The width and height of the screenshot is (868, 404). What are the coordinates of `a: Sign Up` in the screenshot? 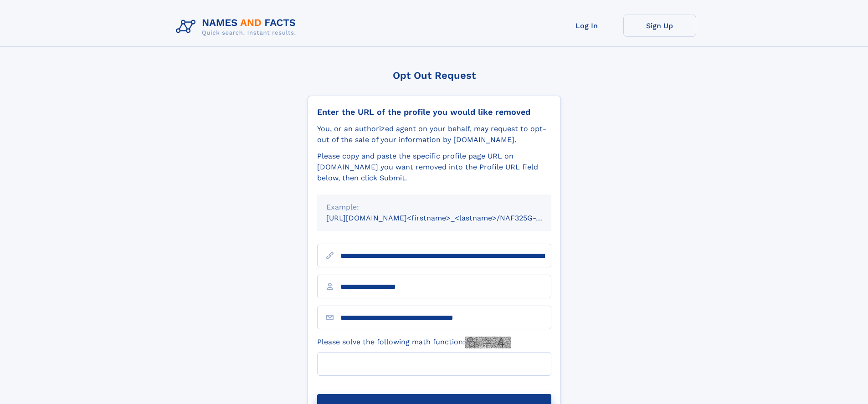 It's located at (660, 25).